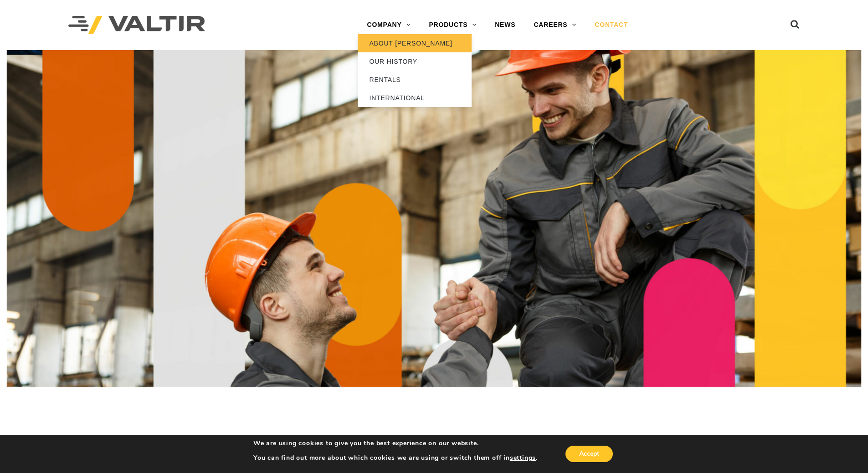 This screenshot has width=868, height=473. Describe the element at coordinates (523, 458) in the screenshot. I see `button: settings` at that location.